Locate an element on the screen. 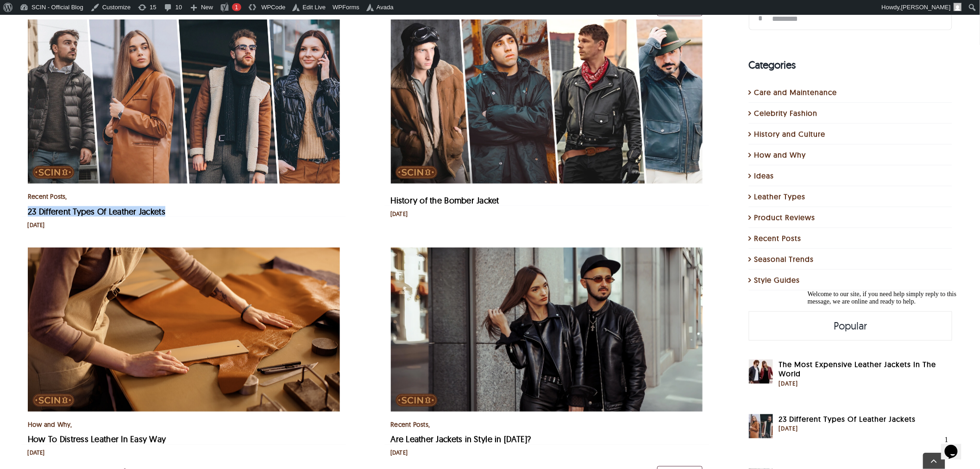  a: Are Leather Jackets in Style in 2025? is located at coordinates (547, 253).